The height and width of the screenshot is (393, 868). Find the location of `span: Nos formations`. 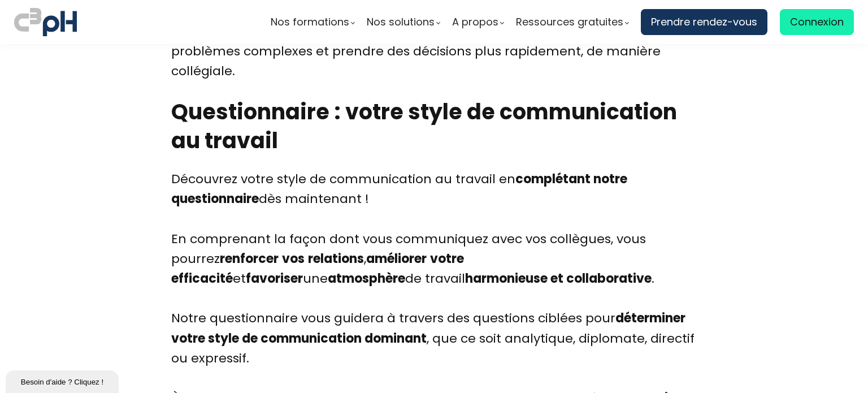

span: Nos formations is located at coordinates (310, 22).